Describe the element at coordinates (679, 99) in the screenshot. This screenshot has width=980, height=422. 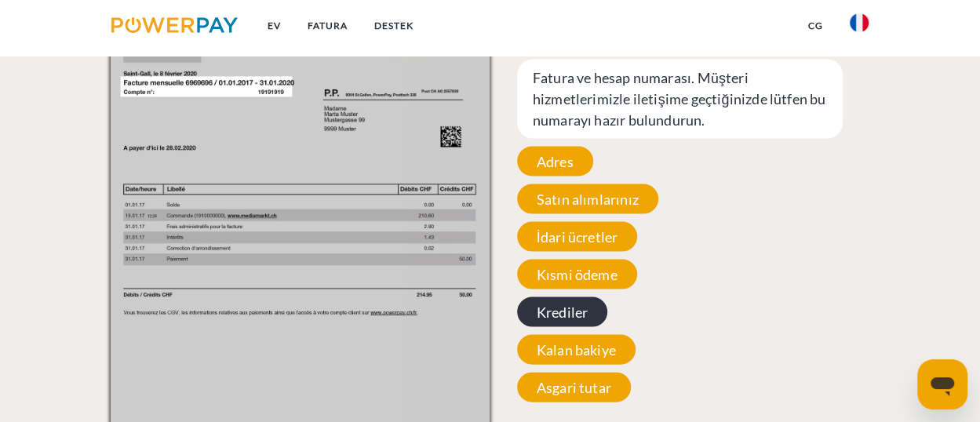
I see `font: Fatura ve hesap numarası. Müşteri hizmetlerimizle iletişime geçtiğinizde lütfen bu numarayı hazır...` at that location.